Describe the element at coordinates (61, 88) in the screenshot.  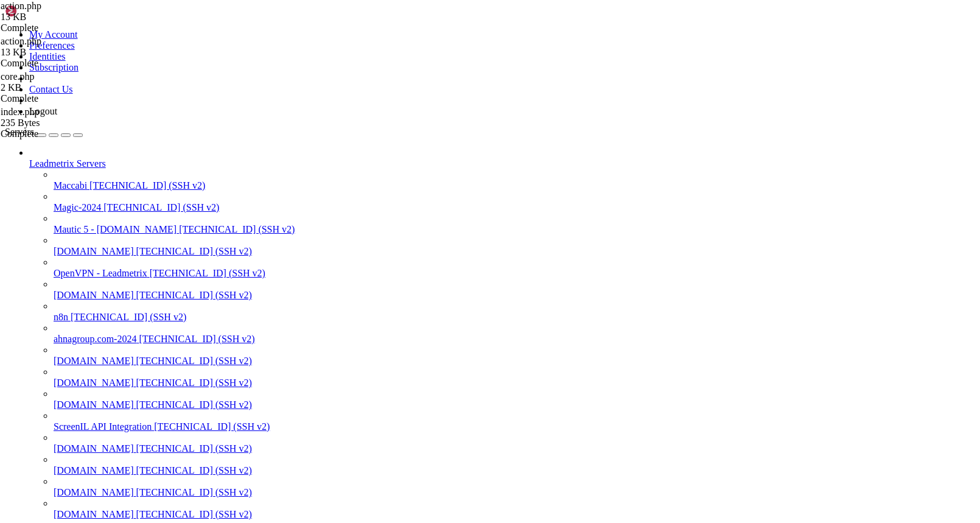
I see `div: 2 KB` at that location.